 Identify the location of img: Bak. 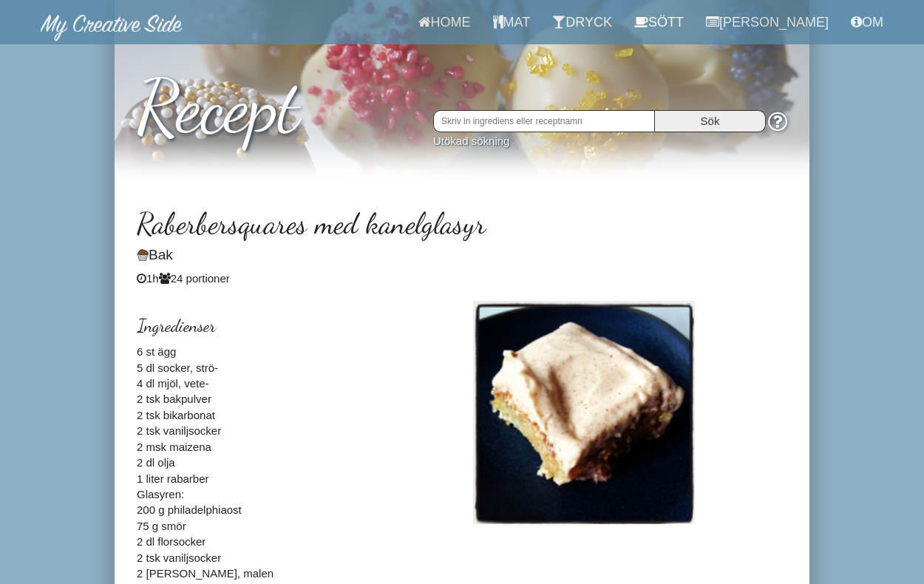
(143, 255).